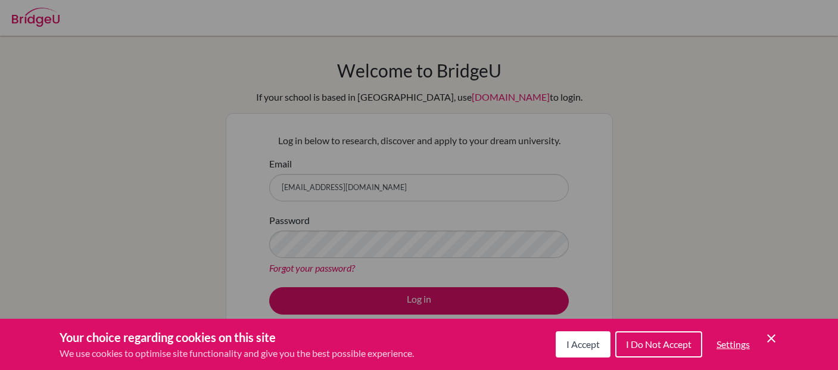 This screenshot has width=838, height=370. Describe the element at coordinates (583, 344) in the screenshot. I see `span: I Accept` at that location.